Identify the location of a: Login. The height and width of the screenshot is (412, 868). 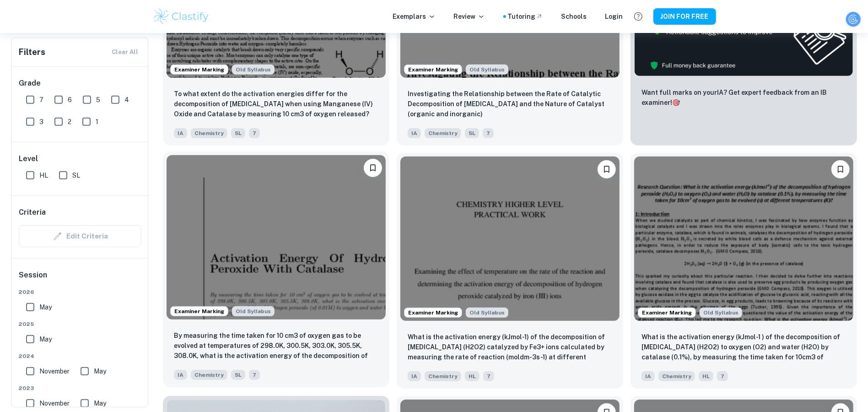
(614, 17).